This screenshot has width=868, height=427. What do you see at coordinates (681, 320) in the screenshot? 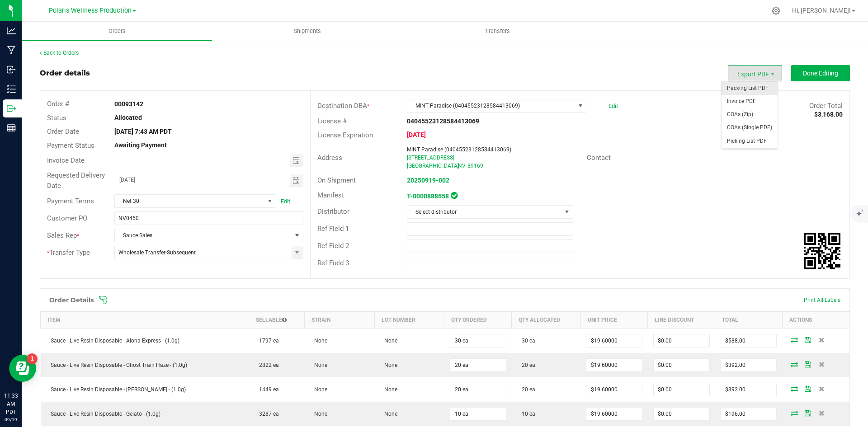
I see `th: Line Discount` at bounding box center [681, 320].